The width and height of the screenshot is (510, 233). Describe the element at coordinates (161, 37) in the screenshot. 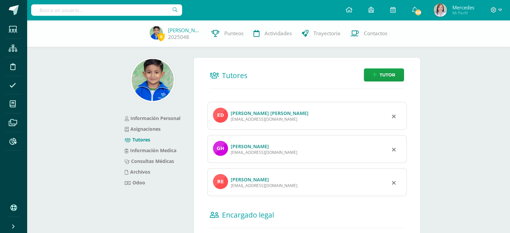

I see `span: 0` at that location.